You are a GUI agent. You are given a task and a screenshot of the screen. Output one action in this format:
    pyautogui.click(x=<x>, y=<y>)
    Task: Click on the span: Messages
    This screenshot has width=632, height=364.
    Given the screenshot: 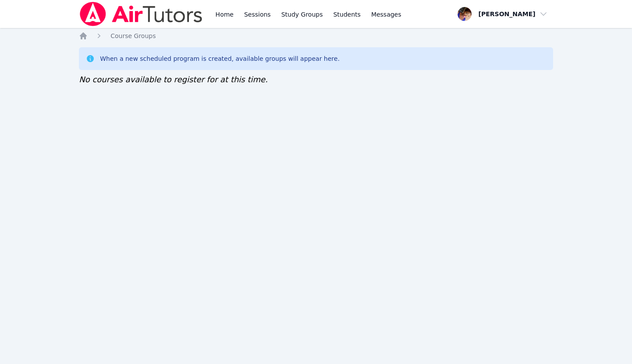 What is the action you would take?
    pyautogui.click(x=386, y=14)
    